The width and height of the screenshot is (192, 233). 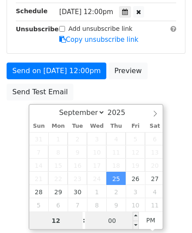 What do you see at coordinates (155, 126) in the screenshot?
I see `span: Sat` at bounding box center [155, 126].